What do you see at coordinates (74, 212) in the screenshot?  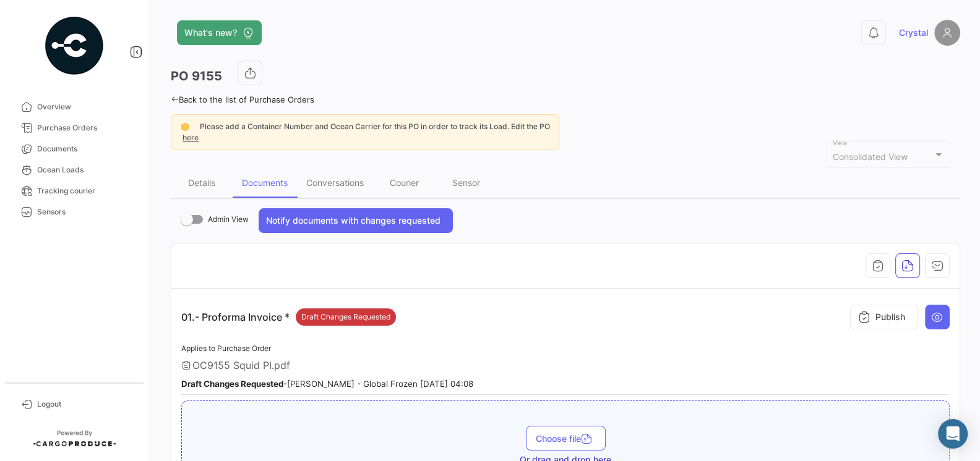 I see `a: Sensors` at bounding box center [74, 212].